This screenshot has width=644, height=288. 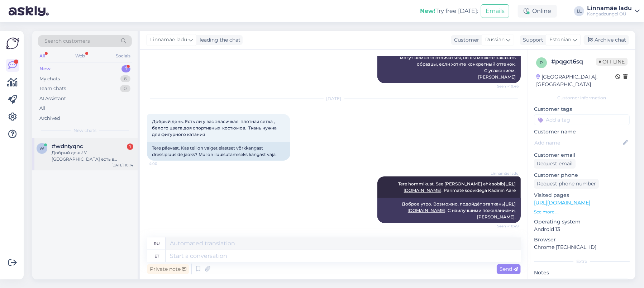 I want to click on span: New chats, so click(x=85, y=131).